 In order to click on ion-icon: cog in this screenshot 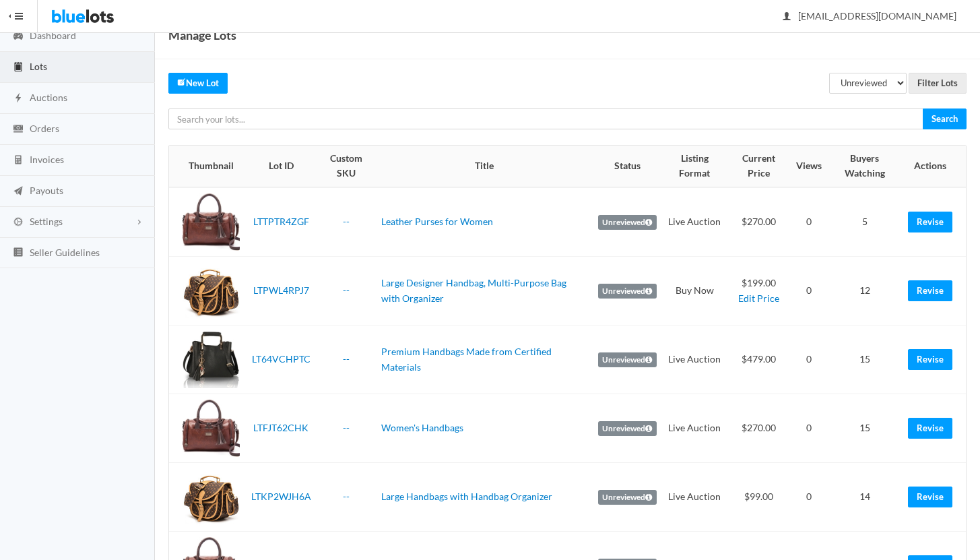, I will do `click(19, 222)`.